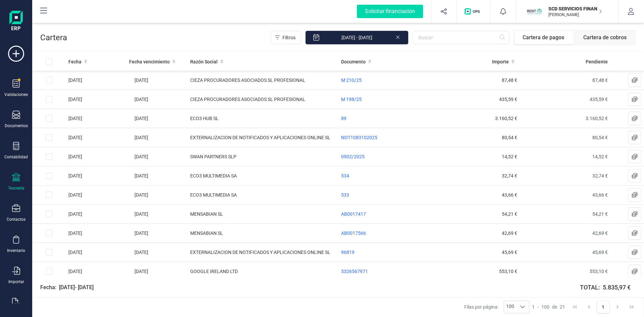 The height and width of the screenshot is (317, 644). I want to click on div: Row Selected 20b04f39-4b90-42a9-8b38-6474b25c6ba8, so click(49, 252).